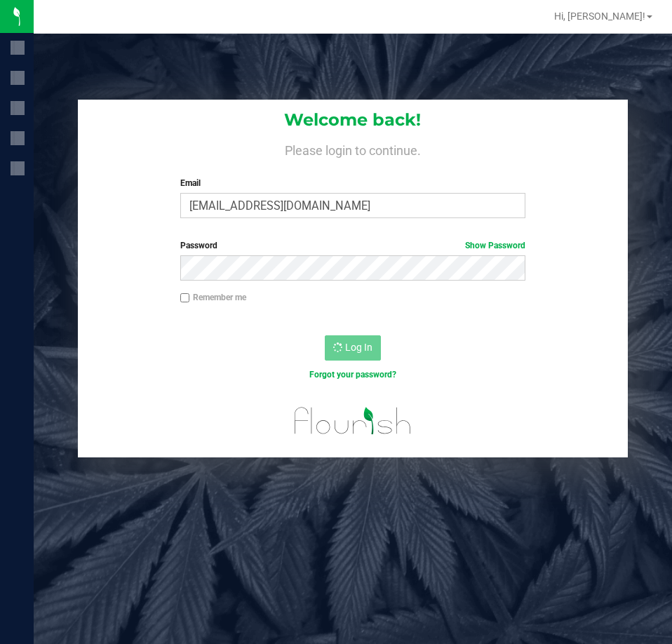 This screenshot has width=672, height=644. Describe the element at coordinates (359, 347) in the screenshot. I see `span: Log In` at that location.